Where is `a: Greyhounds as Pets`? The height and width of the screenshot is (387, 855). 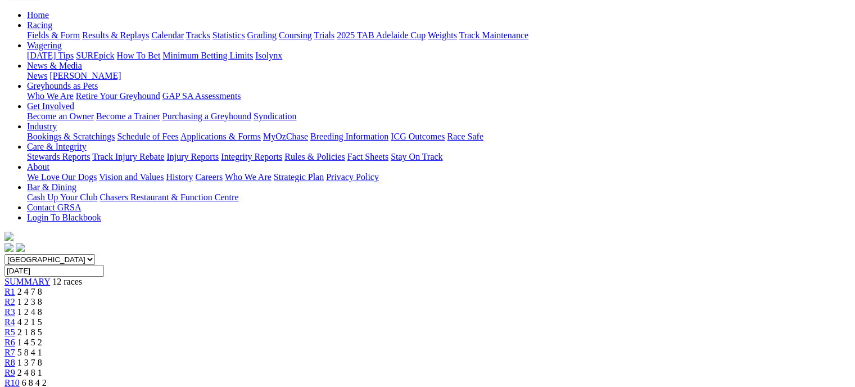
a: Greyhounds as Pets is located at coordinates (62, 85).